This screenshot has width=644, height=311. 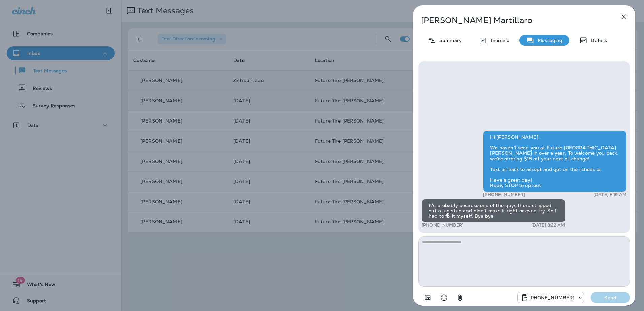 I want to click on button: Add in a premade template, so click(x=428, y=298).